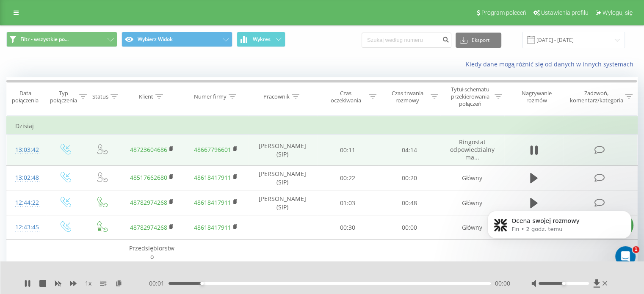 The width and height of the screenshot is (644, 294). What do you see at coordinates (27, 227) in the screenshot?
I see `font: 12:43:45` at bounding box center [27, 227].